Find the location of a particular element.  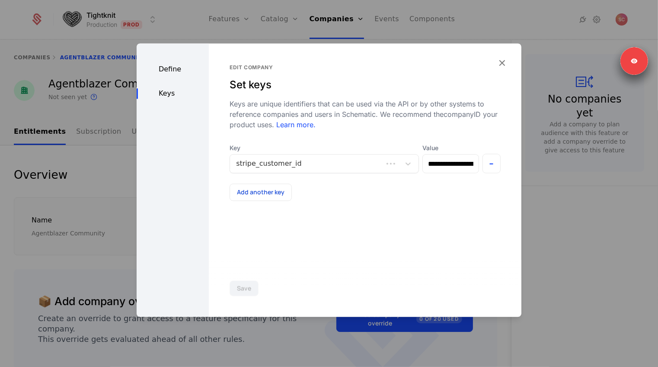

button: Add another key is located at coordinates (261, 192).